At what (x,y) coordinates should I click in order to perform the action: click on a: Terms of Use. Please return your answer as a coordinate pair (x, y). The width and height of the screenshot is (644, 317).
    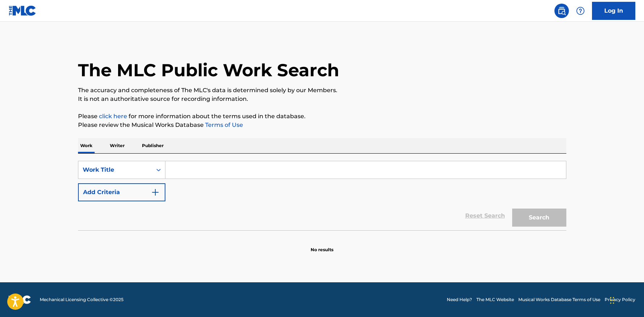
    Looking at the image, I should click on (223, 125).